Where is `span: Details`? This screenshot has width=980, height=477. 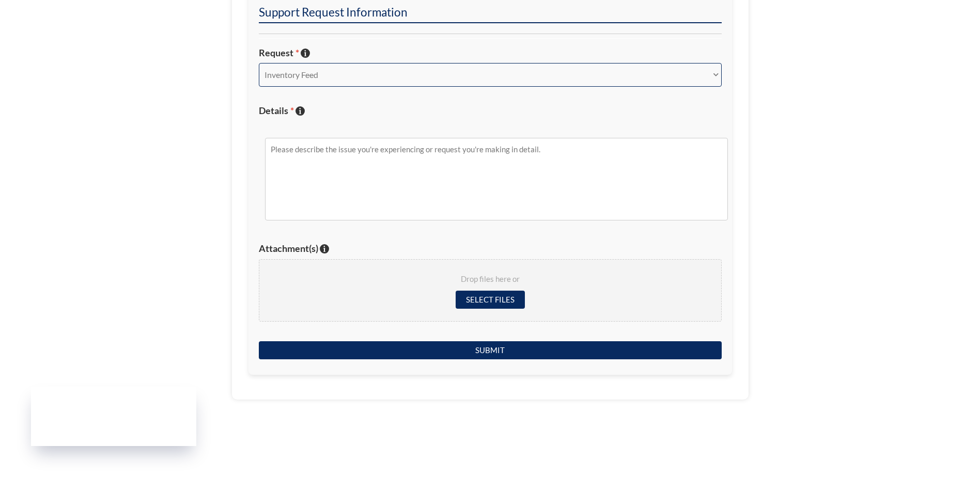 span: Details is located at coordinates (276, 111).